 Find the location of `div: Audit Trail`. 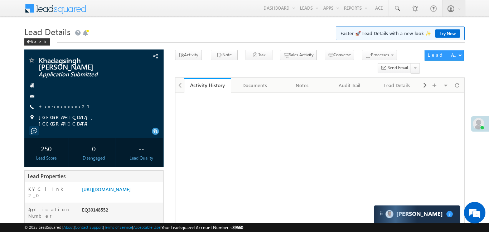

div: Audit Trail is located at coordinates (349, 85).